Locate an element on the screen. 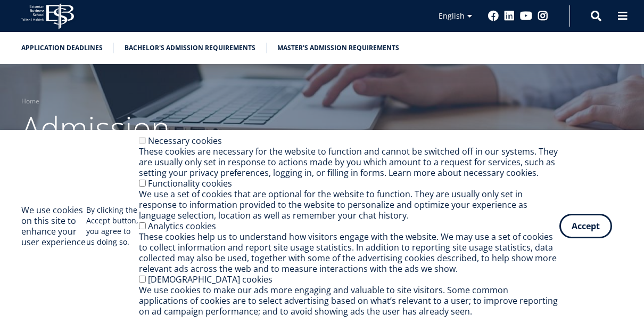 This screenshot has width=644, height=322. a: Bachelor's admission requirements is located at coordinates (190, 48).